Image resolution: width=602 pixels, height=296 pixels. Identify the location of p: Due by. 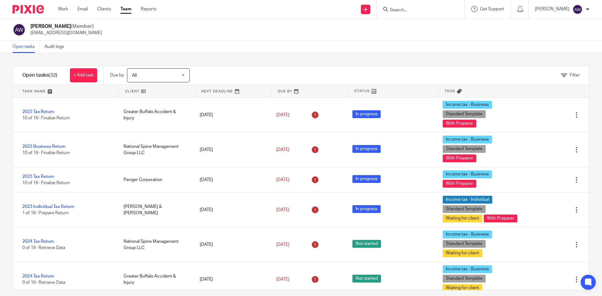
(117, 75).